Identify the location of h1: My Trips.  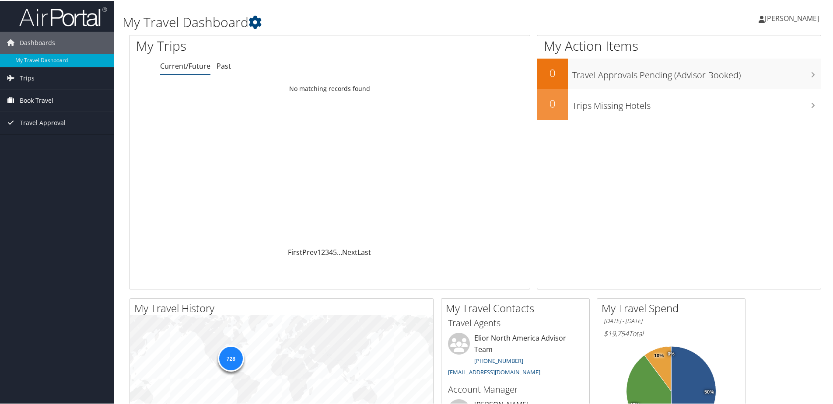
(246, 45).